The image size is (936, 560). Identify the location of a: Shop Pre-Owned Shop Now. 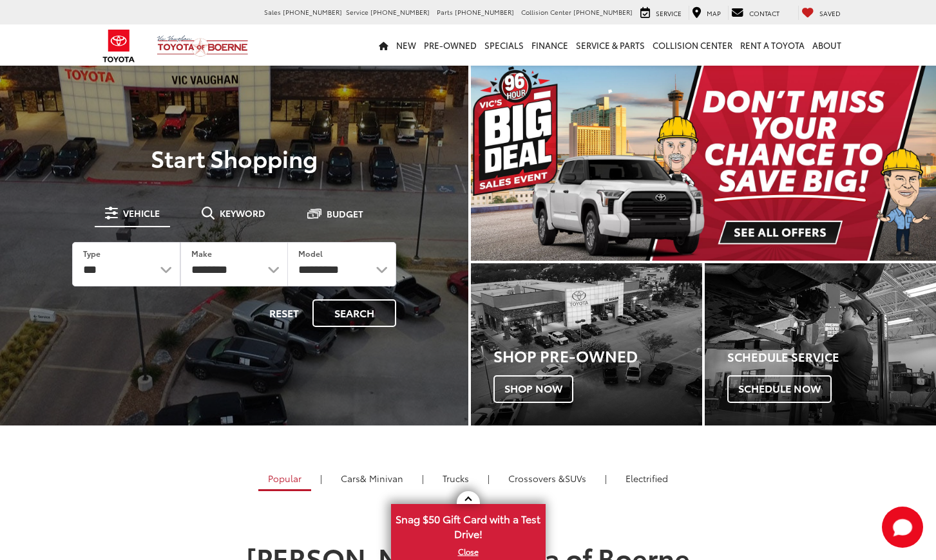
(586, 344).